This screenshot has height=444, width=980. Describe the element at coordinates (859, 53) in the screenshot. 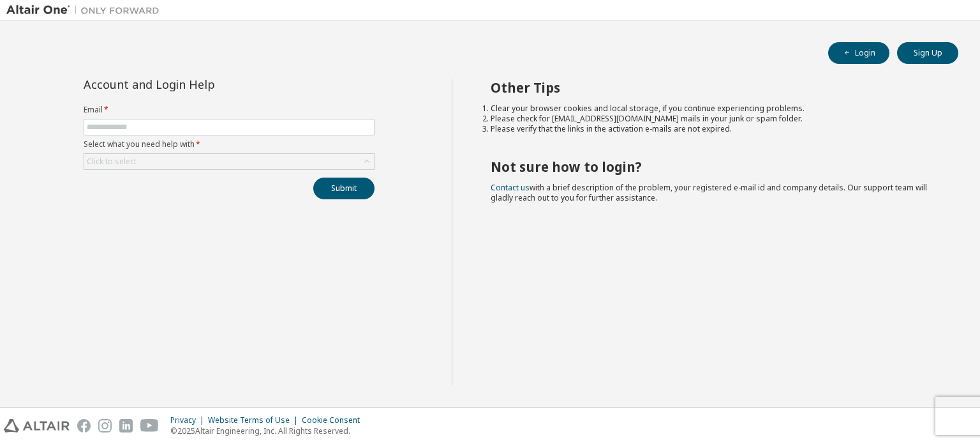

I see `button: Login` at that location.